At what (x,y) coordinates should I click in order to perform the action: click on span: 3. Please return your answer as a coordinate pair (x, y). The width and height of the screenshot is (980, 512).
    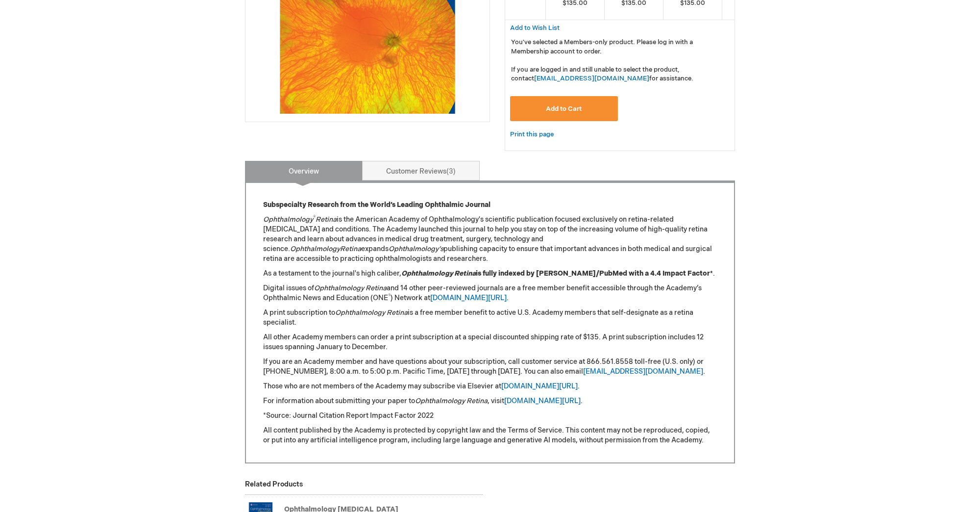
    Looking at the image, I should click on (451, 172).